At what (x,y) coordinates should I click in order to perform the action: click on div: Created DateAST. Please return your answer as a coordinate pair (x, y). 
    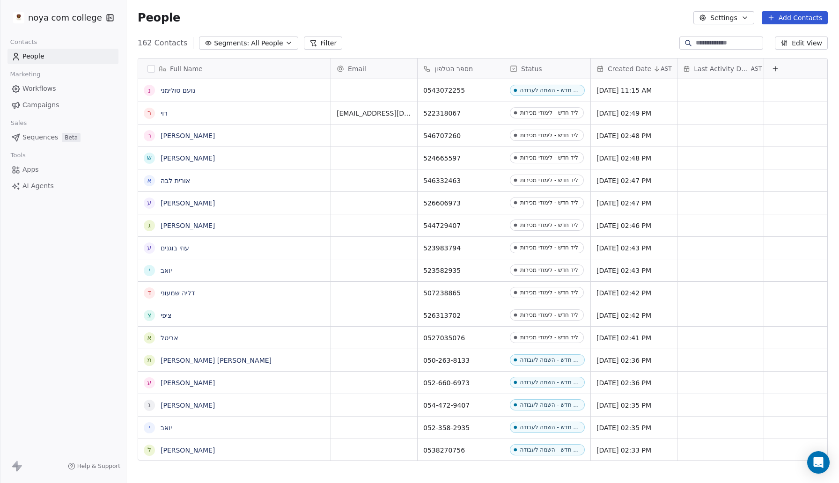
    Looking at the image, I should click on (634, 68).